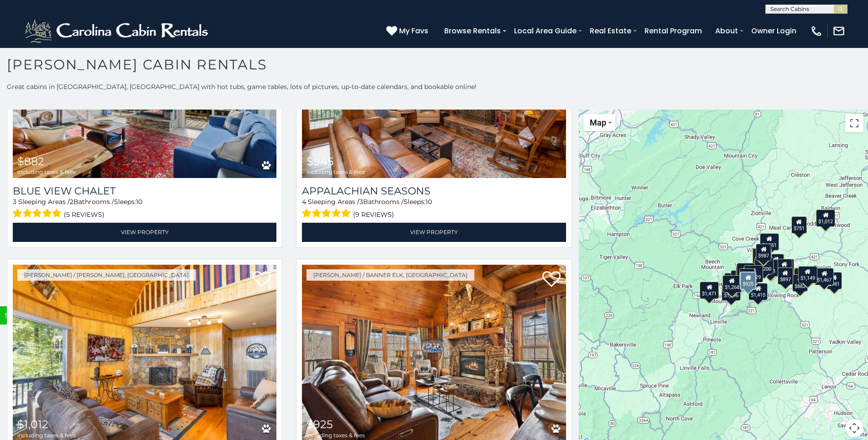 The height and width of the screenshot is (440, 868). Describe the element at coordinates (776, 262) in the screenshot. I see `div: $908` at that location.